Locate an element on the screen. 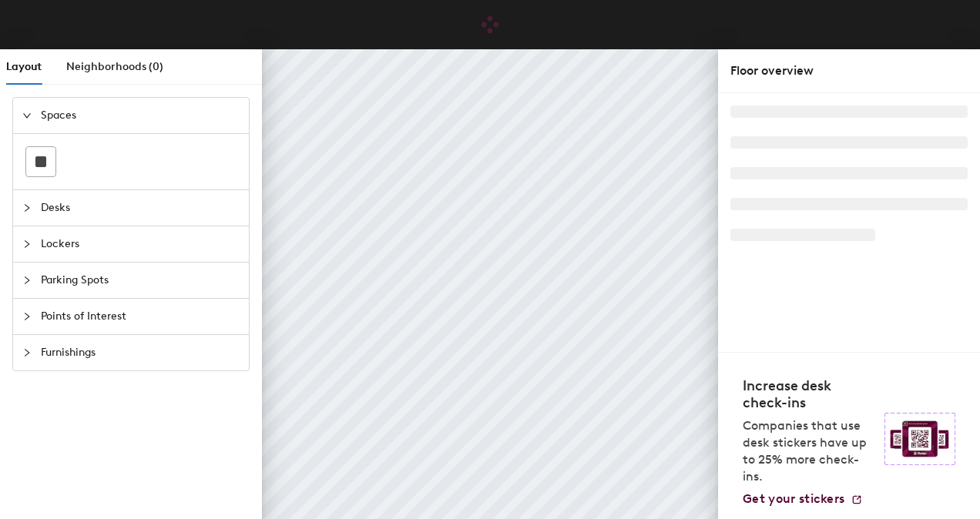 Image resolution: width=980 pixels, height=519 pixels. span: Spaces is located at coordinates (140, 115).